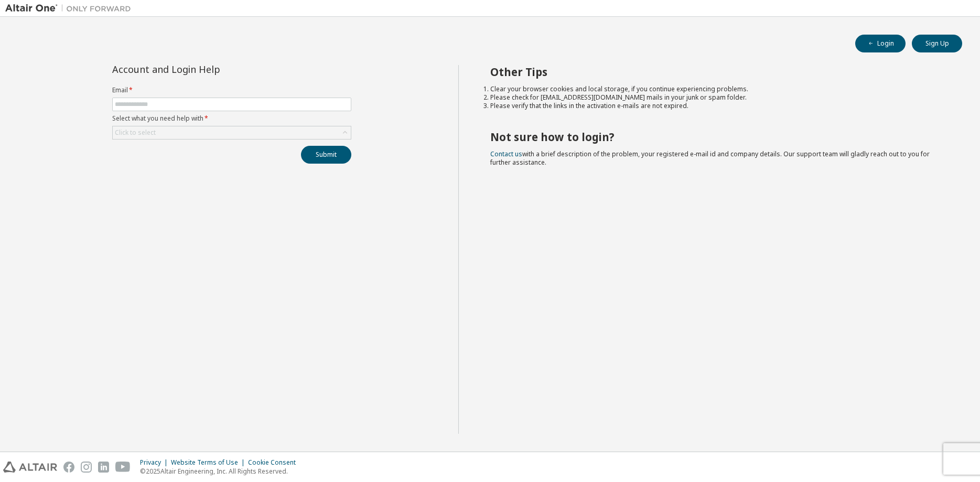  What do you see at coordinates (231, 90) in the screenshot?
I see `label: Email` at bounding box center [231, 90].